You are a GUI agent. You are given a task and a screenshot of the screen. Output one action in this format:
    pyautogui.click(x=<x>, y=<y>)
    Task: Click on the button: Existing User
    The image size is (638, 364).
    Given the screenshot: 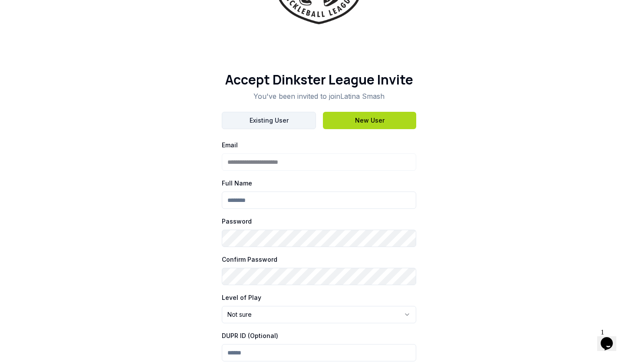 What is the action you would take?
    pyautogui.click(x=269, y=121)
    